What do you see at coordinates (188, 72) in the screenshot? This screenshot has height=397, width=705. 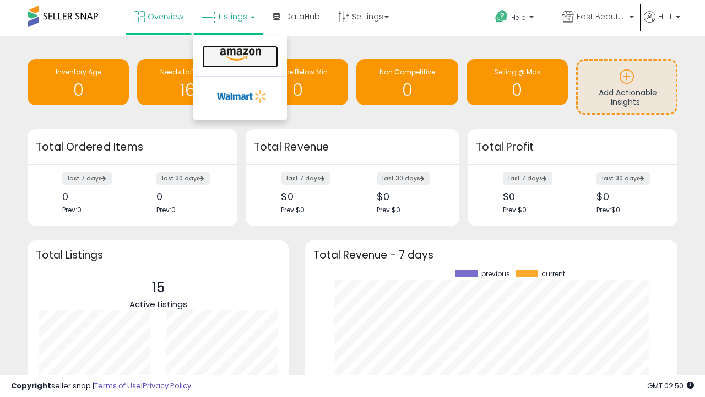 I see `span: Needs to Reprice` at bounding box center [188, 72].